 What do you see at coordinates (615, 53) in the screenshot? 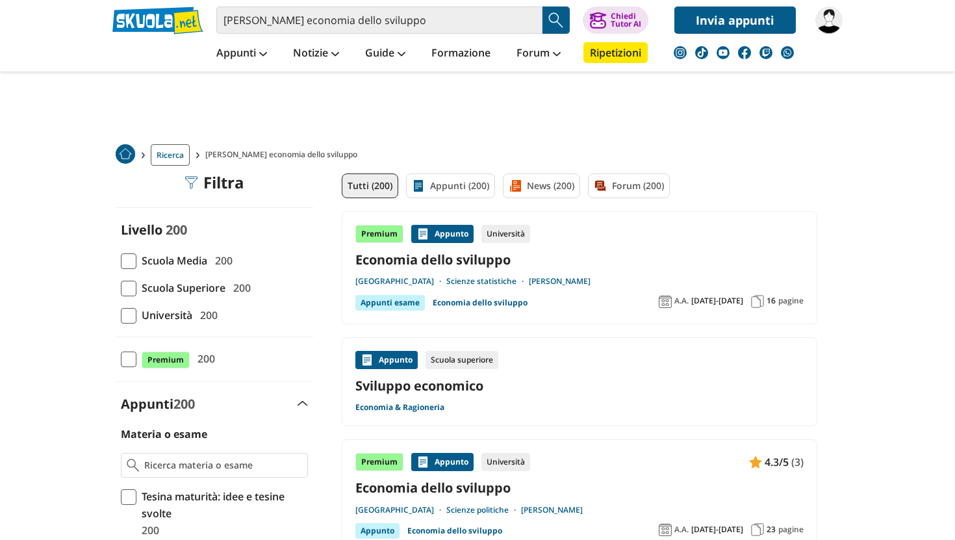
I see `a: Ripetizioni` at bounding box center [615, 53].